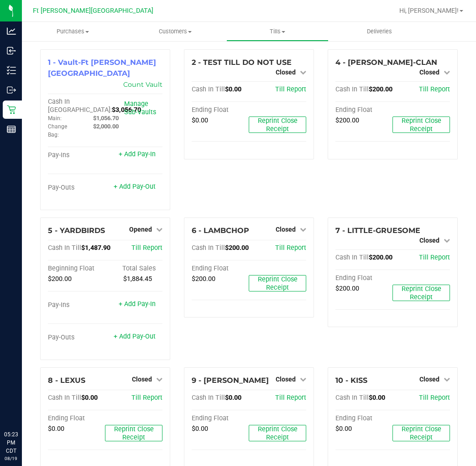 The width and height of the screenshot is (476, 466). I want to click on div: Total Sales, so click(133, 269).